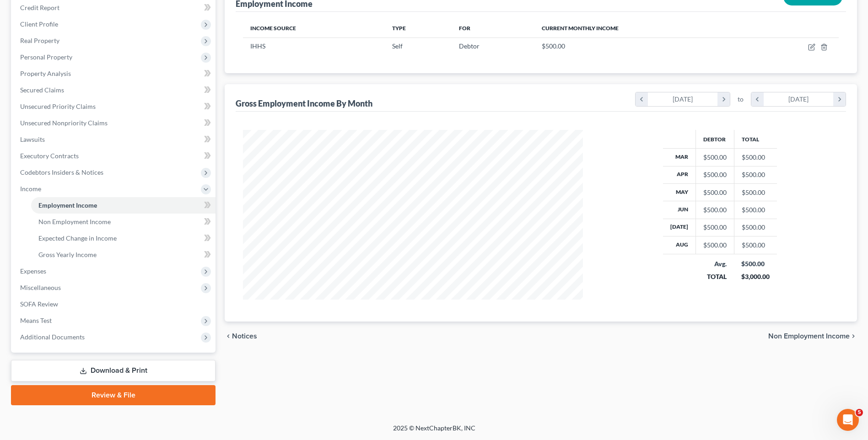  What do you see at coordinates (36, 320) in the screenshot?
I see `span: Means Test` at bounding box center [36, 320].